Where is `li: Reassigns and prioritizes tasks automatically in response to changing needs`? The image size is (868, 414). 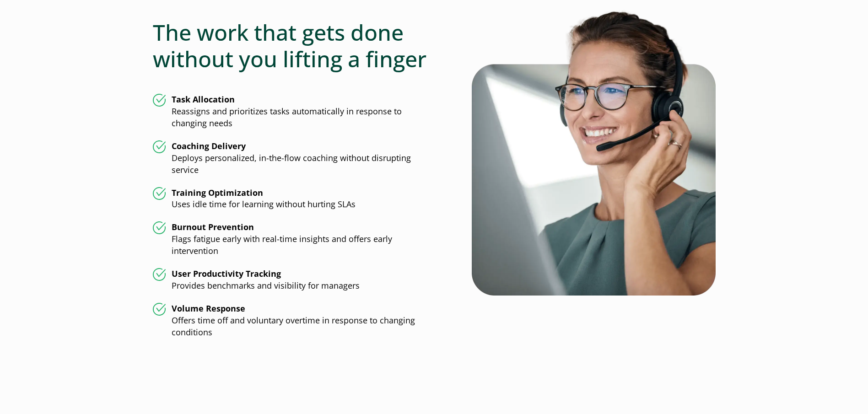
li: Reassigns and prioritizes tasks automatically in response to changing needs is located at coordinates (294, 111).